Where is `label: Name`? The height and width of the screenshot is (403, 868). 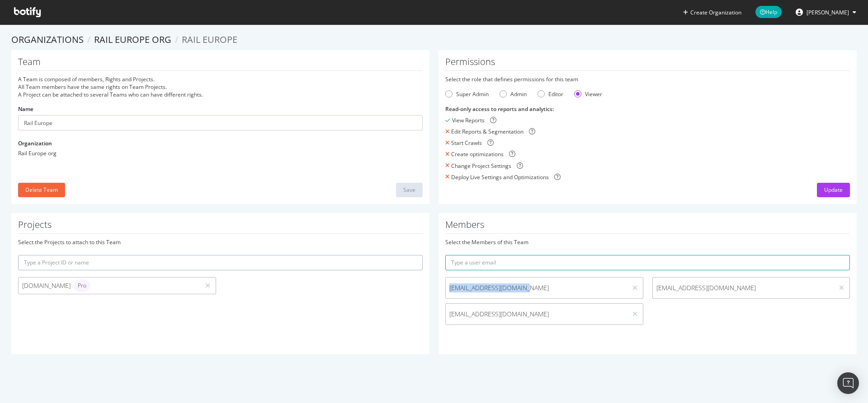 label: Name is located at coordinates (25, 109).